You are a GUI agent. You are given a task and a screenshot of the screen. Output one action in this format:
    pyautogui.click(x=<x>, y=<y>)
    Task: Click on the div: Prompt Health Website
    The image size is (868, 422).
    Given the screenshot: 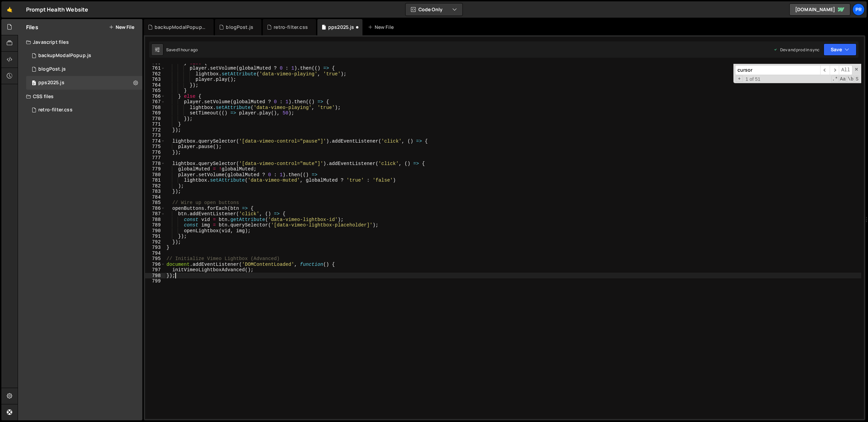 What is the action you would take?
    pyautogui.click(x=57, y=10)
    